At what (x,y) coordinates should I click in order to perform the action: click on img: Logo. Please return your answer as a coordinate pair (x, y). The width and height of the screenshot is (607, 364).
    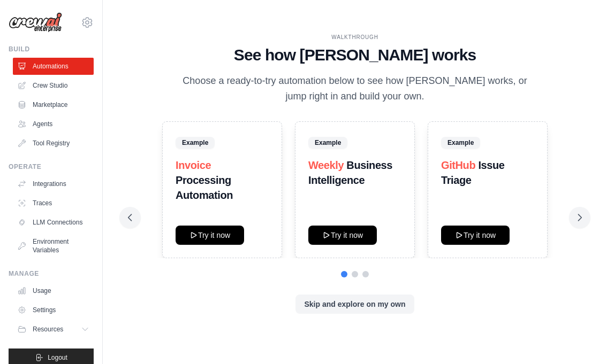
    Looking at the image, I should click on (35, 23).